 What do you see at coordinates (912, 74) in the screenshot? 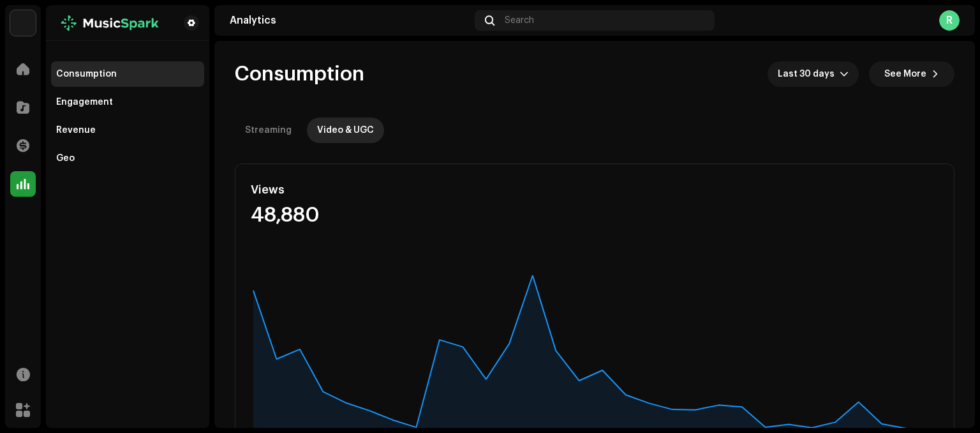
I see `button: See More` at bounding box center [912, 74].